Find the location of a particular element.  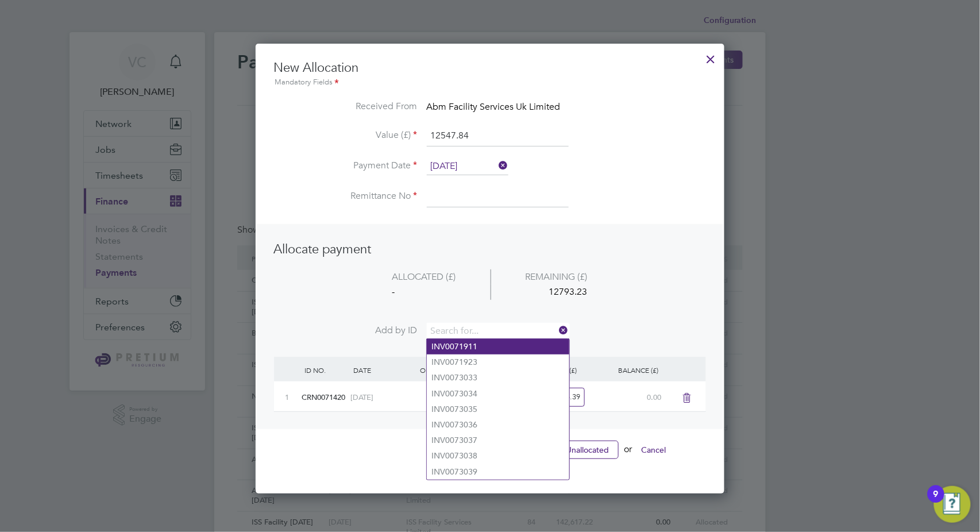

div: REMAINING (£) is located at coordinates (556, 277).